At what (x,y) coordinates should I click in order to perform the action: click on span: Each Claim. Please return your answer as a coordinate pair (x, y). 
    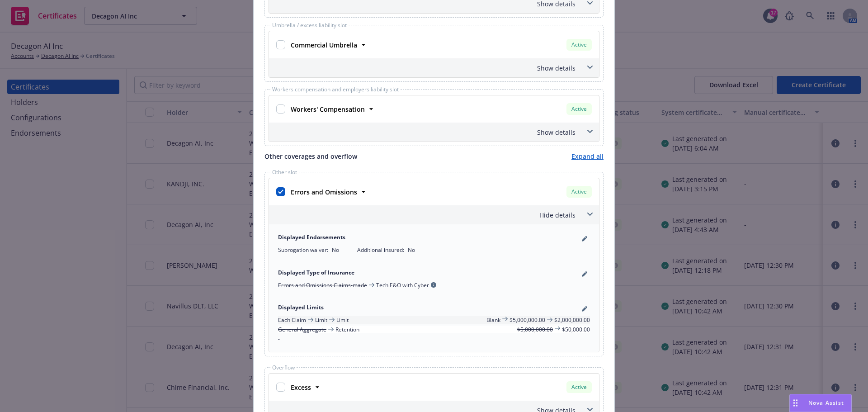
    Looking at the image, I should click on (292, 320).